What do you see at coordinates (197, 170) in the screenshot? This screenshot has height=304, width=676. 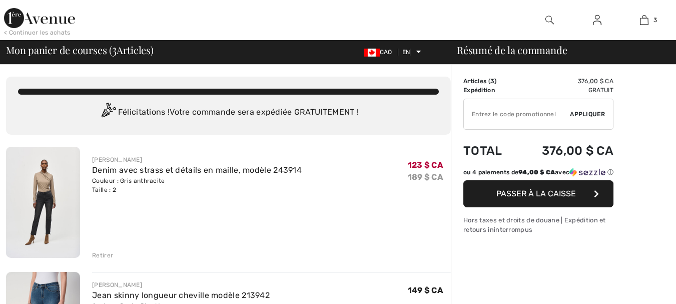 I see `a: Denim avec strass et détails en maille, modèle 243914` at bounding box center [197, 170].